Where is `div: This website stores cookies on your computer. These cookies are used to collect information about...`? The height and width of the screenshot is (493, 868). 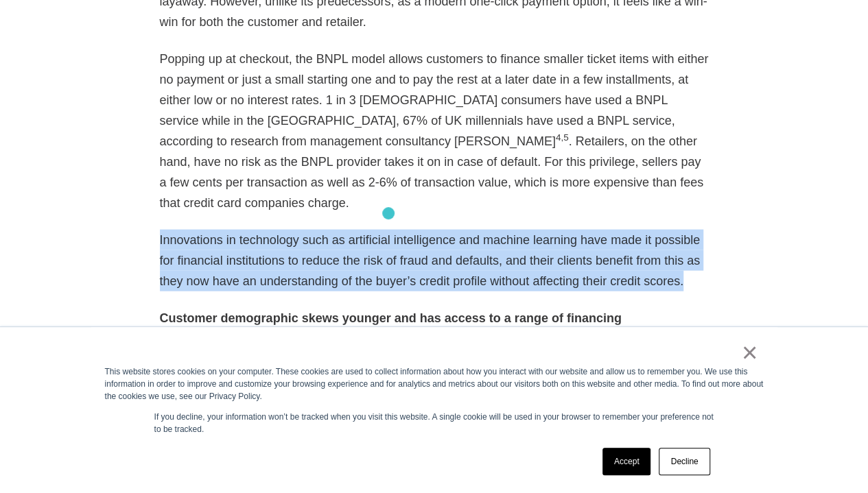 div: This website stores cookies on your computer. These cookies are used to collect information about... is located at coordinates (434, 384).